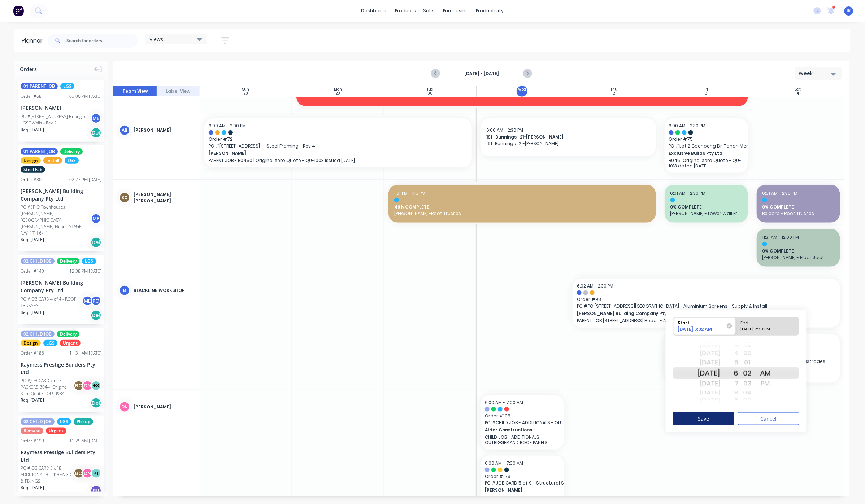 The width and height of the screenshot is (865, 504). What do you see at coordinates (819, 73) in the screenshot?
I see `button: Week` at bounding box center [819, 73].